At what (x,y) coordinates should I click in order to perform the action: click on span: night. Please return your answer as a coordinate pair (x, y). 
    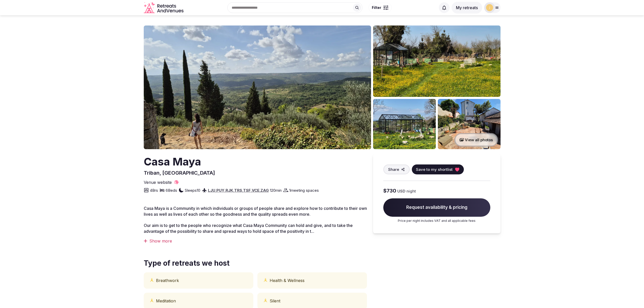
    Looking at the image, I should click on (411, 191).